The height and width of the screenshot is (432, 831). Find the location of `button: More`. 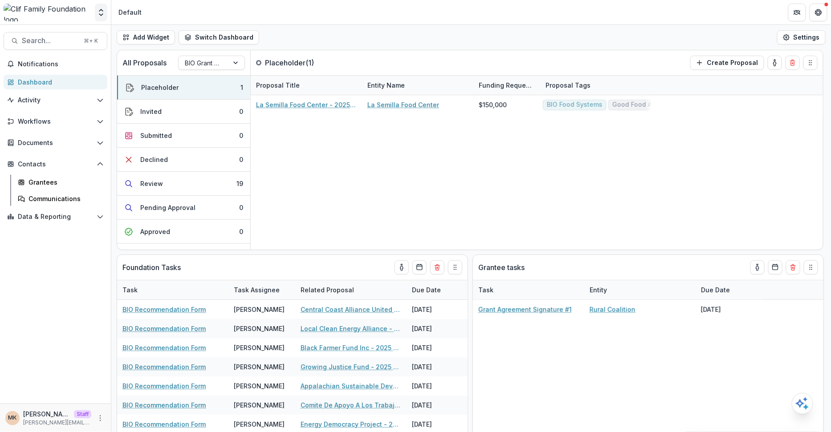

button: More is located at coordinates (100, 418).